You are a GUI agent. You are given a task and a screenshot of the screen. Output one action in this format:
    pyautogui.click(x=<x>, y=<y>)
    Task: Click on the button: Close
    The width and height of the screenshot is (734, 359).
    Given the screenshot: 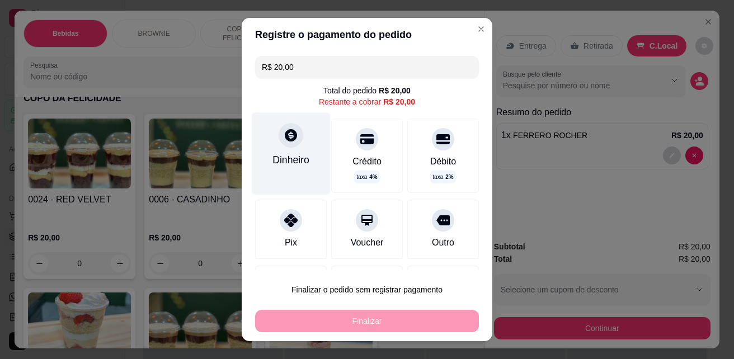 What is the action you would take?
    pyautogui.click(x=481, y=29)
    